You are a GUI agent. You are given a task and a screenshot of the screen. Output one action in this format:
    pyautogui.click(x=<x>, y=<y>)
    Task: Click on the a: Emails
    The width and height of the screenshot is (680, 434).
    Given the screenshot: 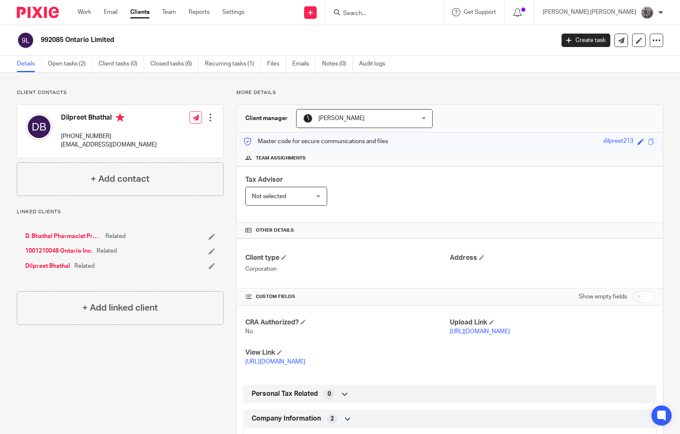 What is the action you would take?
    pyautogui.click(x=304, y=64)
    